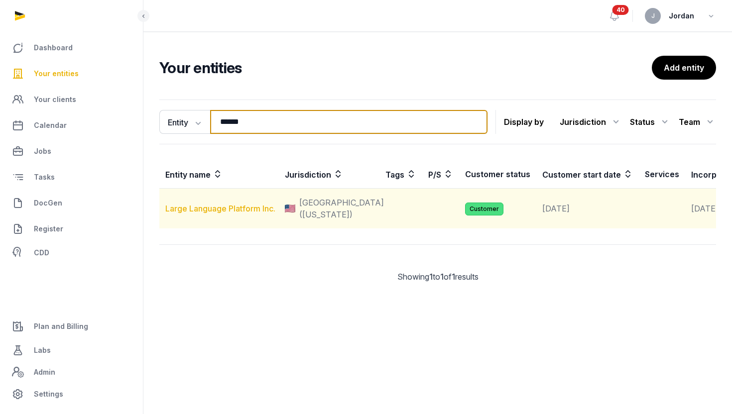  Describe the element at coordinates (71, 100) in the screenshot. I see `a: Your clients` at that location.